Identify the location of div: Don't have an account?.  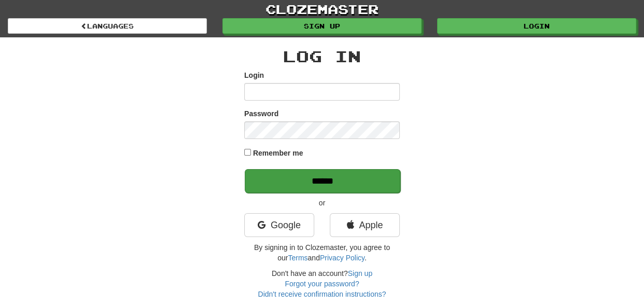
(322, 284).